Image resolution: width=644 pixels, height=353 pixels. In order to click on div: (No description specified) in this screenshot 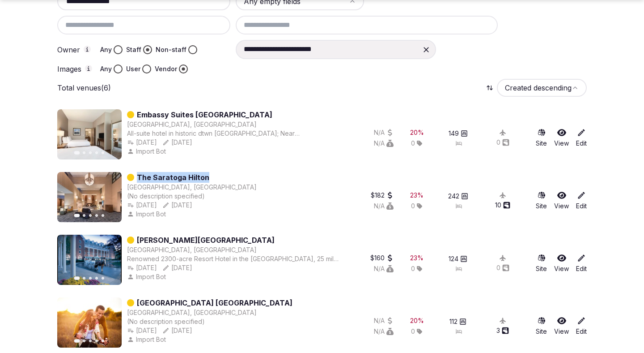, I will do `click(210, 321)`.